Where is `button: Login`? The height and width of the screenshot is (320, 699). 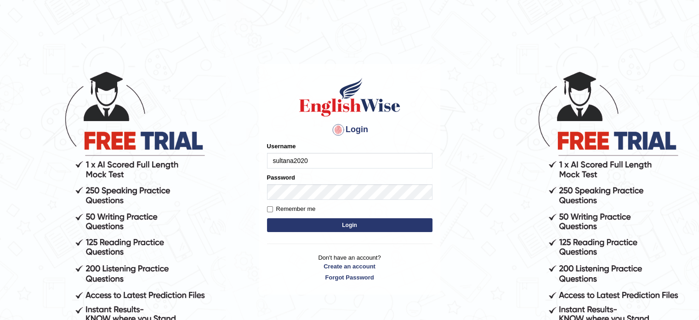
button: Login is located at coordinates (350, 225).